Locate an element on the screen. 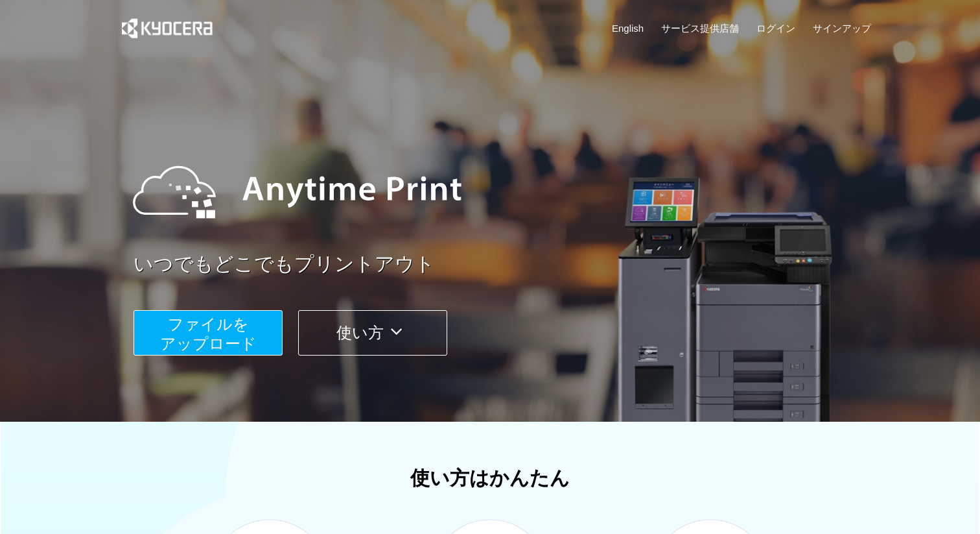 The image size is (980, 534). a: サービス提供店舗 is located at coordinates (700, 28).